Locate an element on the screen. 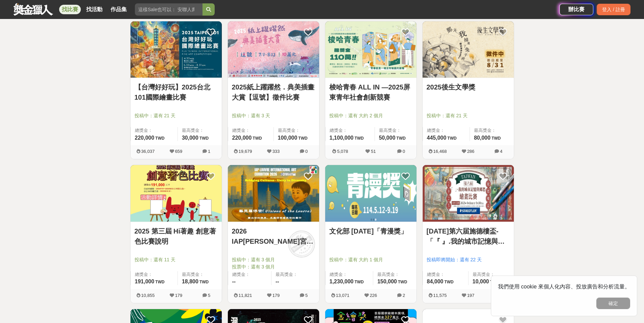  span: 5,078 is located at coordinates (343, 151).